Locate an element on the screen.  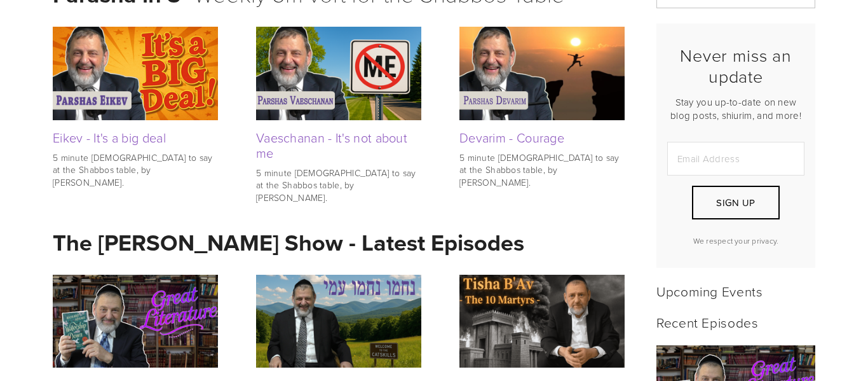
img: Great Literature (Ep. 293) is located at coordinates (136, 321).